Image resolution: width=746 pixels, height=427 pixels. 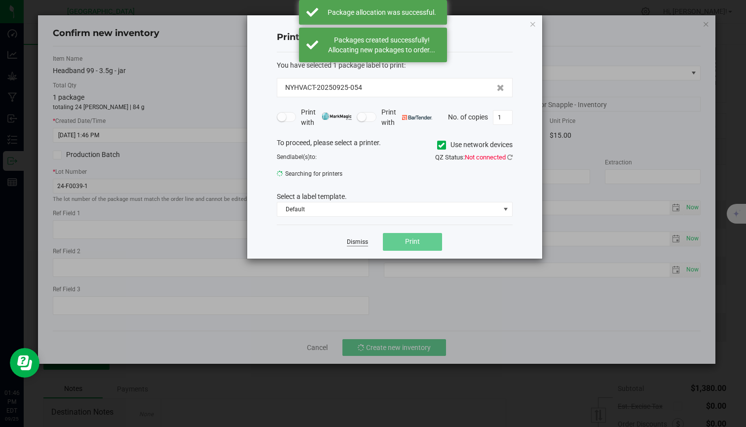 I want to click on img: bartender.png, so click(x=417, y=117).